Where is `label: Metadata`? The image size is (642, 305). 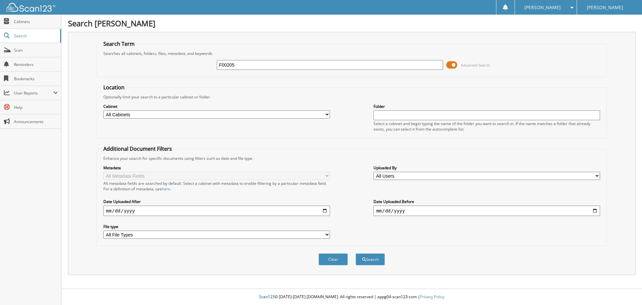 label: Metadata is located at coordinates (216, 168).